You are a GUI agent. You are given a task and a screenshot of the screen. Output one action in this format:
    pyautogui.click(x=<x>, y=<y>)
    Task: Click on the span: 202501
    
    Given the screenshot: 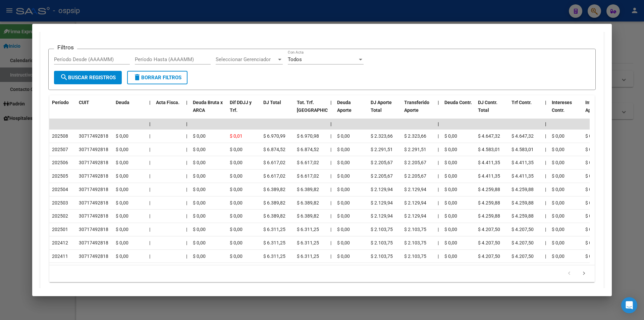 What is the action you would take?
    pyautogui.click(x=60, y=229)
    